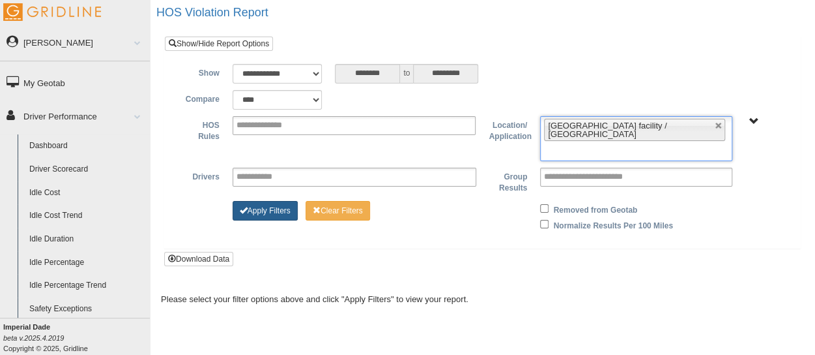 This screenshot has height=355, width=815. What do you see at coordinates (200, 72) in the screenshot?
I see `label: Show` at bounding box center [200, 72].